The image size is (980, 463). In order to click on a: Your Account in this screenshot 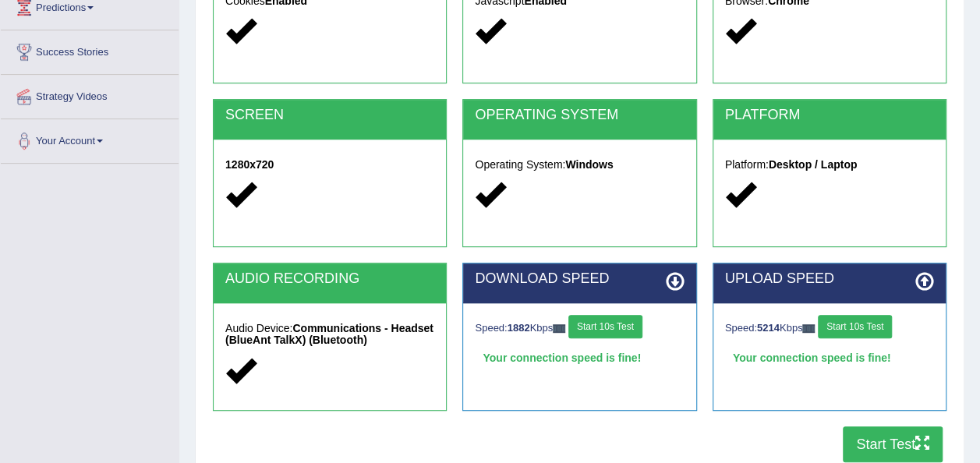, I will do `click(90, 138)`.